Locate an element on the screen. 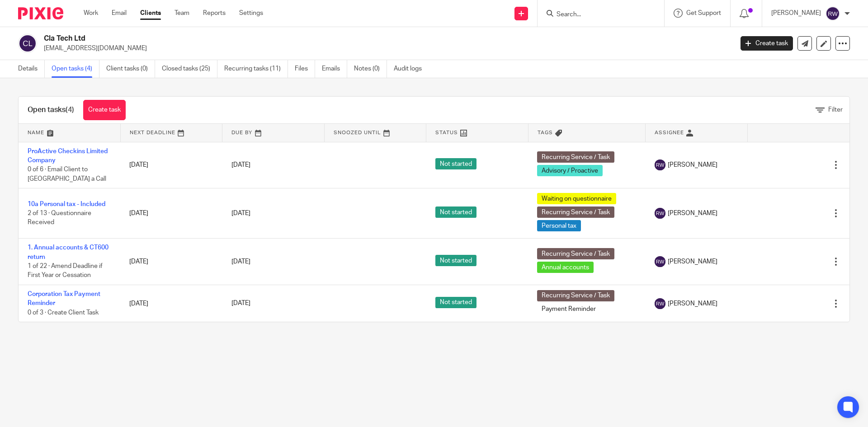 The width and height of the screenshot is (868, 427). span: Personal tax is located at coordinates (559, 226).